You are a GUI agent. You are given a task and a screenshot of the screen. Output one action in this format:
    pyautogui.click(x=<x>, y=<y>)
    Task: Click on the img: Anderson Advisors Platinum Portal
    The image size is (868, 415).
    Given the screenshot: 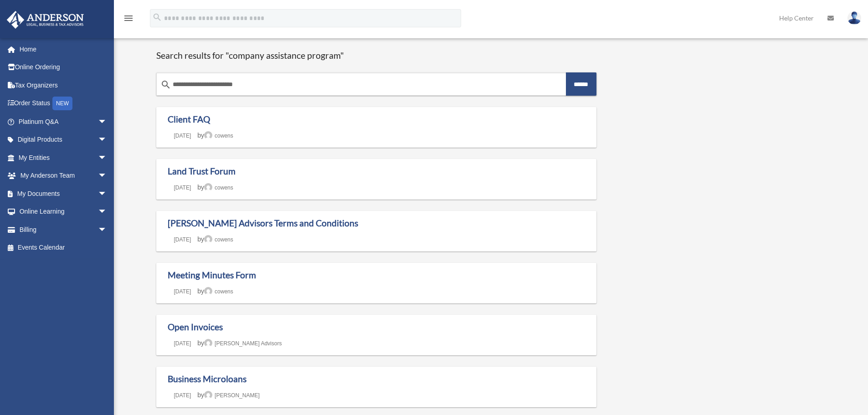 What is the action you would take?
    pyautogui.click(x=45, y=19)
    